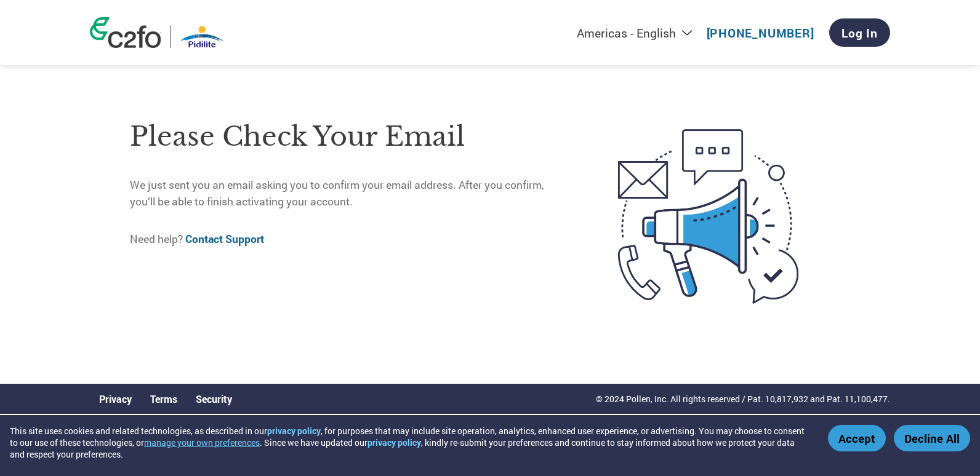 Image resolution: width=980 pixels, height=476 pixels. I want to click on a: Terms, so click(164, 399).